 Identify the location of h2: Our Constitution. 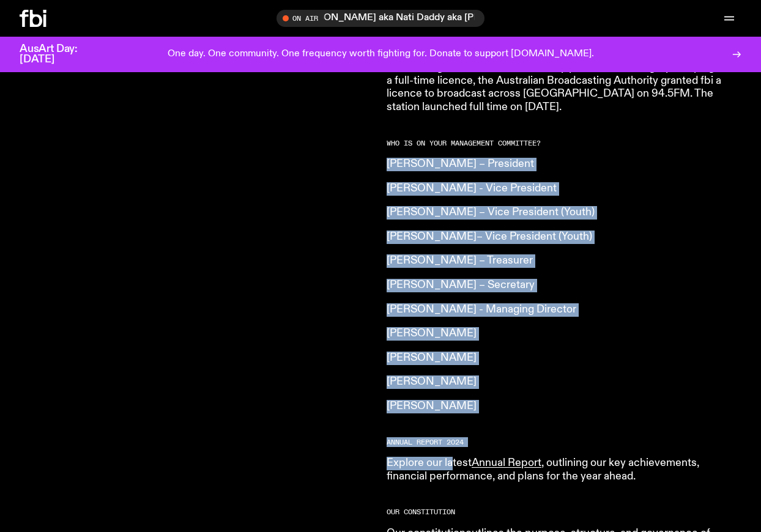
(563, 512).